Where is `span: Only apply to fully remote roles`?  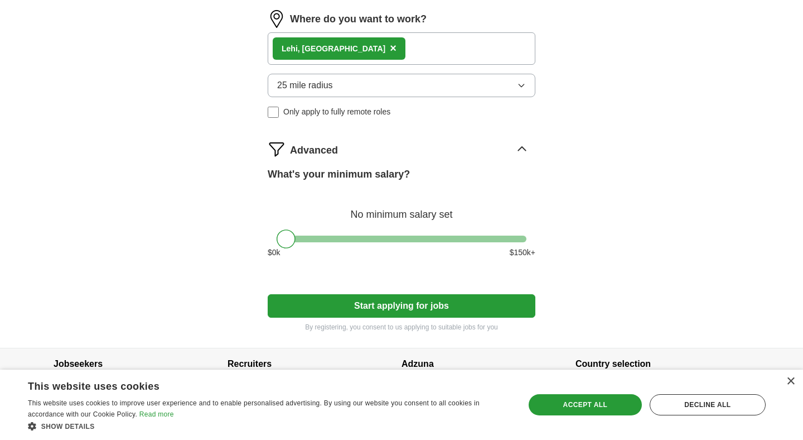 span: Only apply to fully remote roles is located at coordinates (337, 112).